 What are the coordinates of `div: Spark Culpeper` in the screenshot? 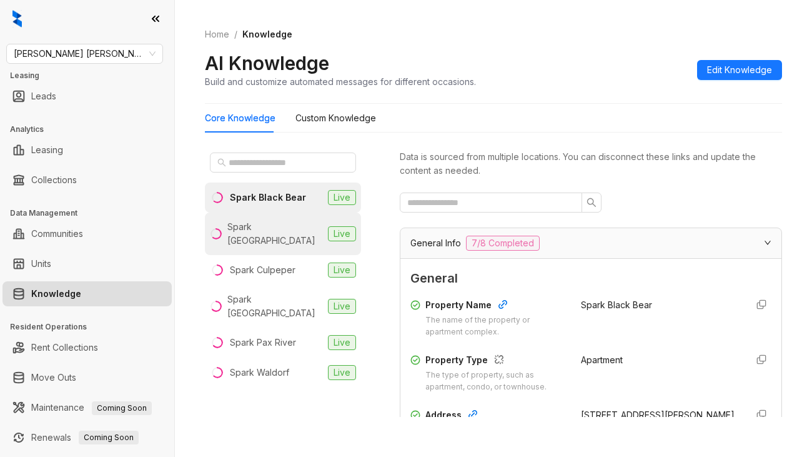 It's located at (262, 270).